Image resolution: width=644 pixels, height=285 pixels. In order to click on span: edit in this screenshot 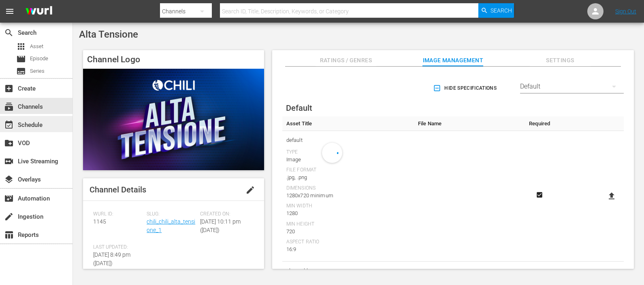, I will do `click(251, 190)`.